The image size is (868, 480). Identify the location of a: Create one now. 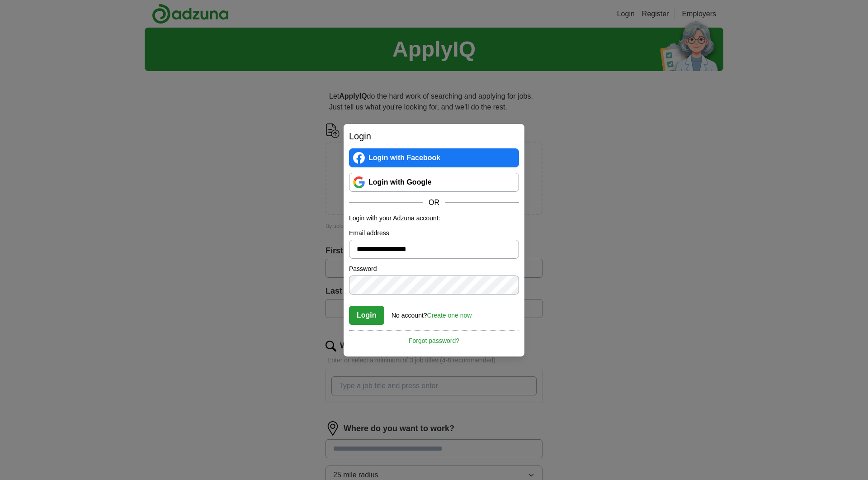
(449, 315).